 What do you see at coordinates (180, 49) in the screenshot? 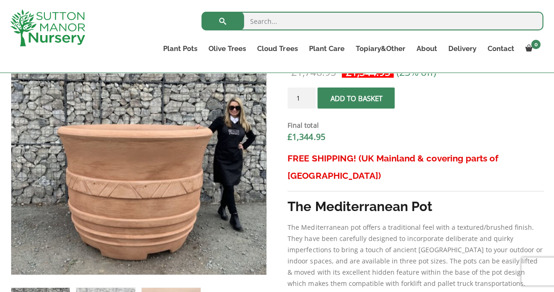
I see `a: Plant Pots` at bounding box center [180, 49].